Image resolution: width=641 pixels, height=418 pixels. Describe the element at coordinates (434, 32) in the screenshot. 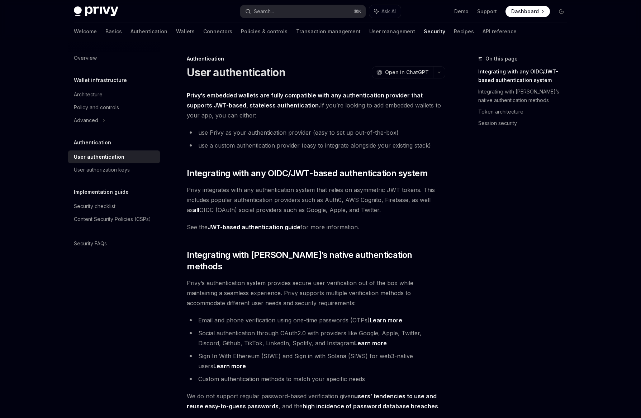

I see `a: Security` at that location.